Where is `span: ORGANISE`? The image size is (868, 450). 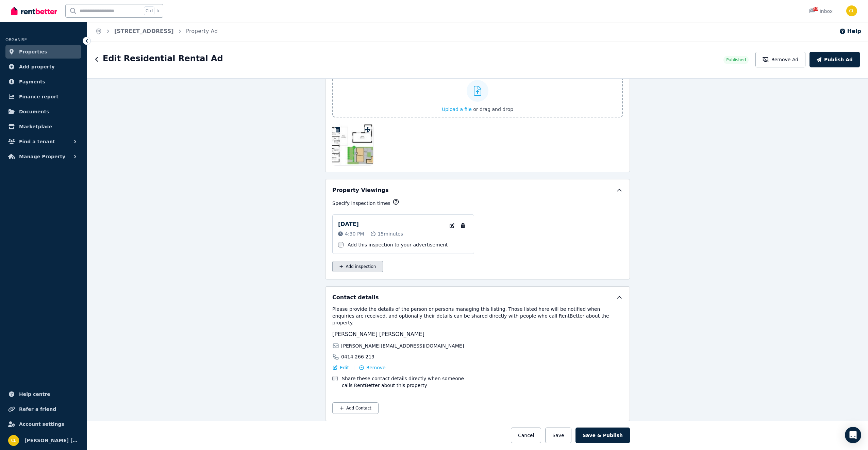 span: ORGANISE is located at coordinates (16, 40).